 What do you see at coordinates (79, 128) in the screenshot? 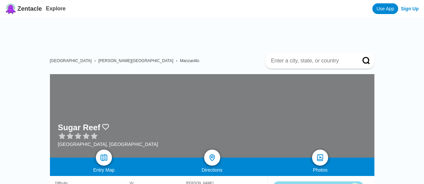
I see `h1: Sugar Reef` at bounding box center [79, 128].